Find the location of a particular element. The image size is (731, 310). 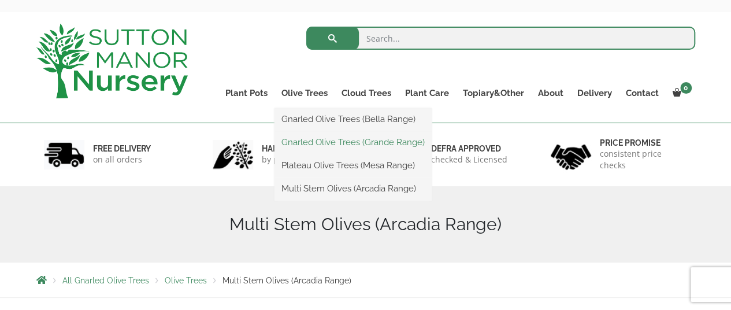

a: Plant Care is located at coordinates (427, 93).